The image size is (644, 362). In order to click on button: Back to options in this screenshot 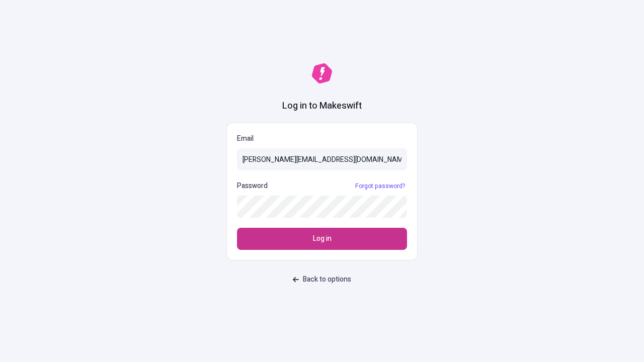, I will do `click(322, 279)`.